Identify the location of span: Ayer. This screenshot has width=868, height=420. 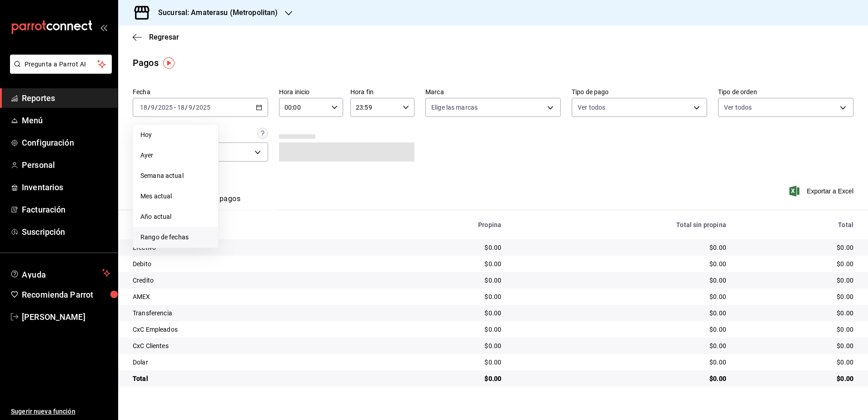
(175, 155).